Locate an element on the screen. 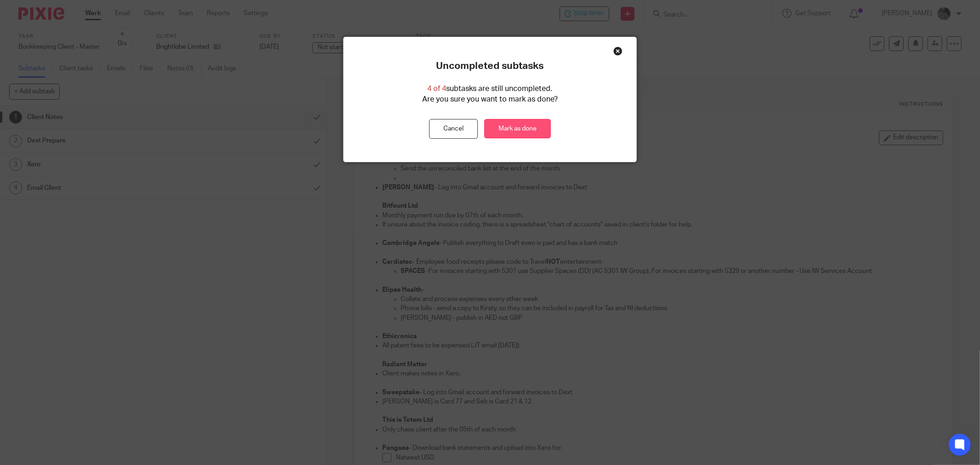 The image size is (980, 465). p: Are you sure you want to mark as done? is located at coordinates (490, 99).